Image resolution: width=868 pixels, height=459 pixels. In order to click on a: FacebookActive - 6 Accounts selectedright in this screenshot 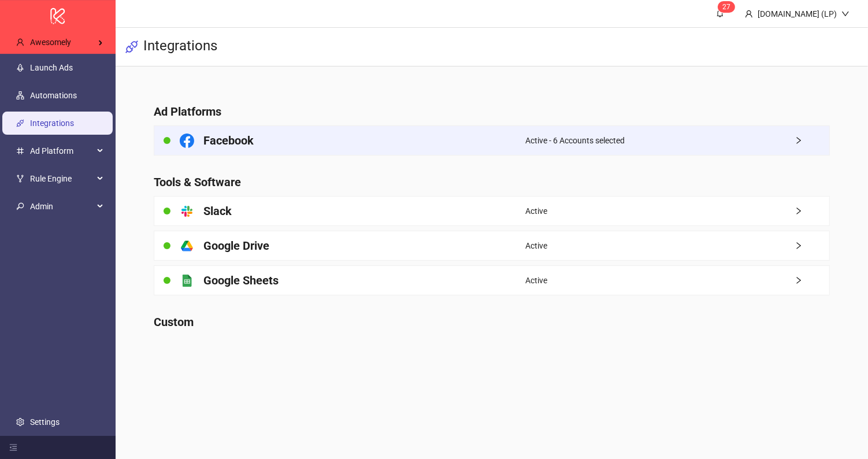, I will do `click(491, 141)`.